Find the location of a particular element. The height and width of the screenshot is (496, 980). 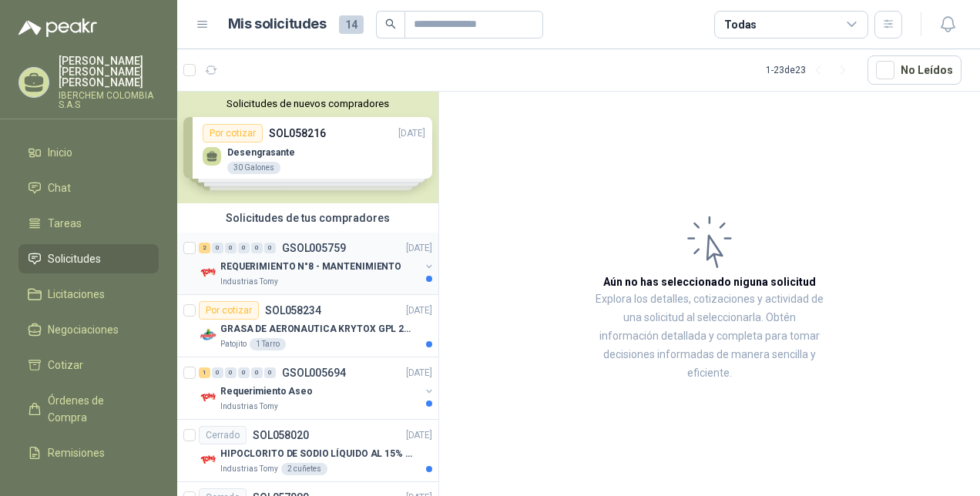

span: search is located at coordinates (390, 24).